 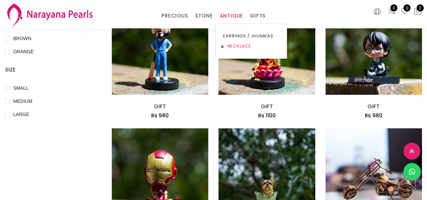 I want to click on span: SMALL, so click(x=21, y=88).